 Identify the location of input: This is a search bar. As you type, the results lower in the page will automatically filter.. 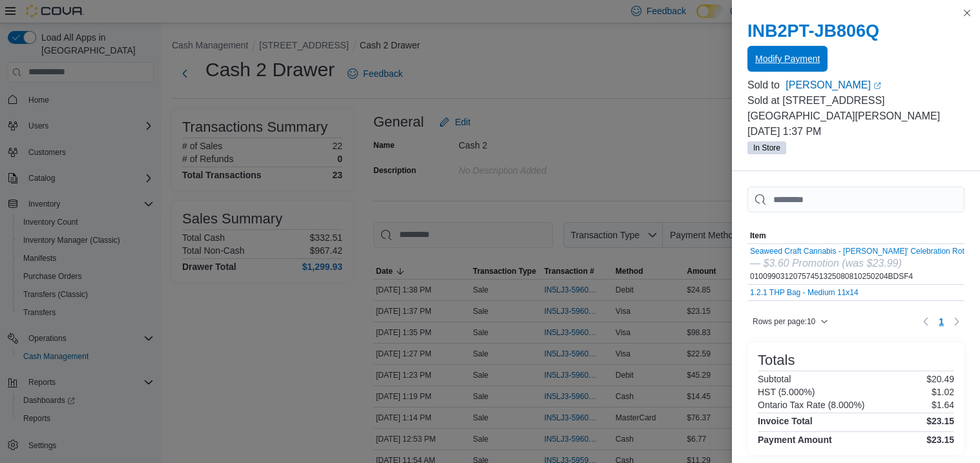
(856, 199).